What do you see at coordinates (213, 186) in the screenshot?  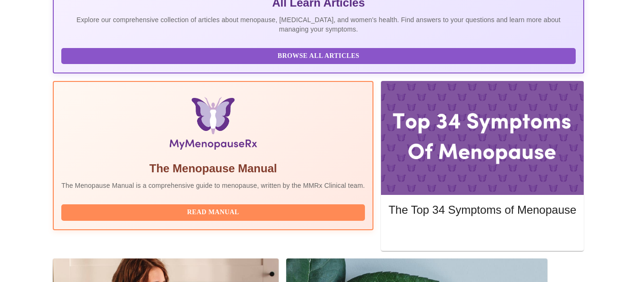 I see `p: The Menopause Manual is a comprehensive guide to menopause, written by the MMRx Clinical team.` at bounding box center [213, 186].